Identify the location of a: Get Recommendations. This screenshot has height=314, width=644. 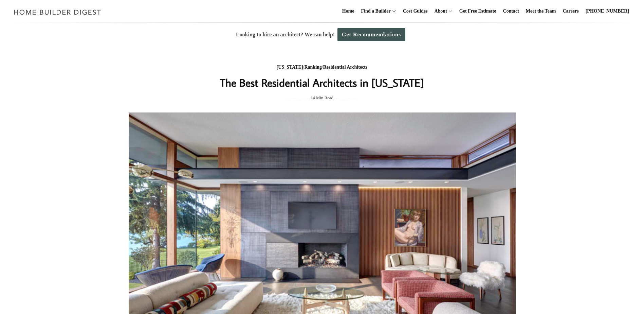
(371, 35).